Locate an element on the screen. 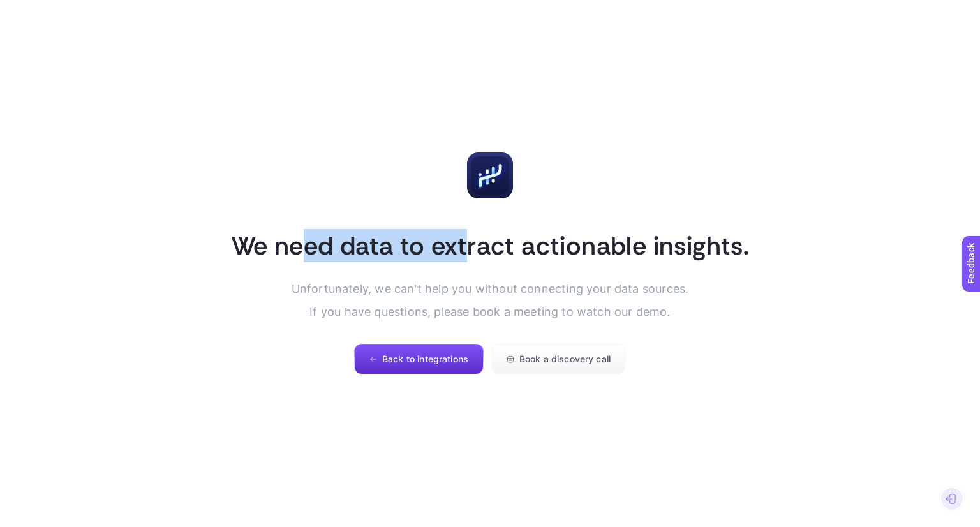 The image size is (980, 527). span: Back to integrations is located at coordinates (425, 359).